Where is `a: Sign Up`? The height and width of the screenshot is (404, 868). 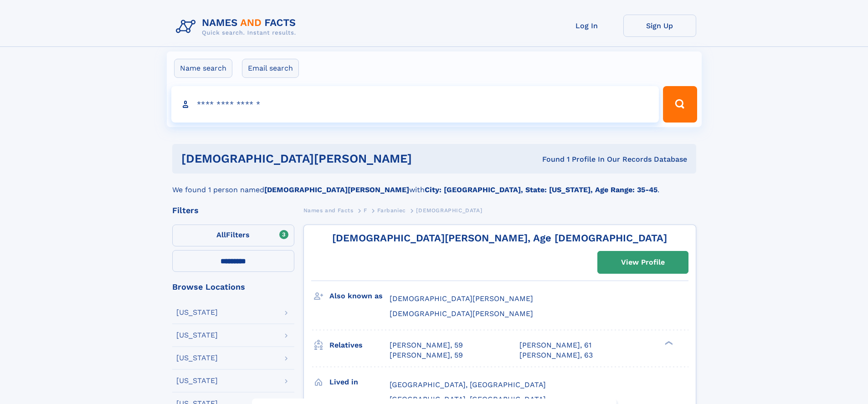 a: Sign Up is located at coordinates (660, 26).